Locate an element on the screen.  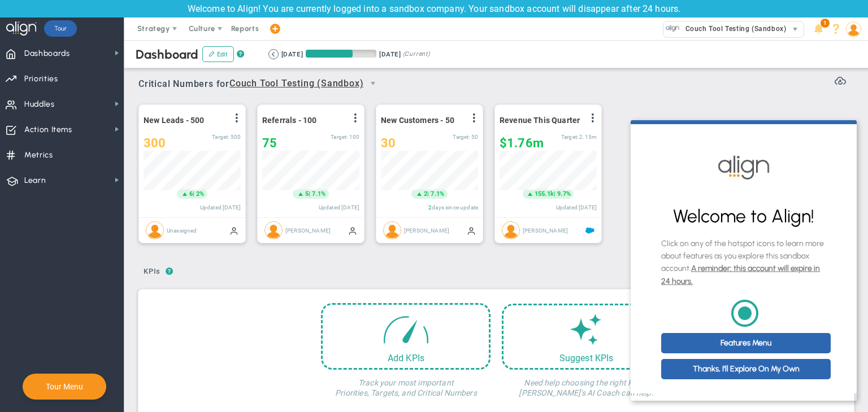
button: KPIs is located at coordinates (152, 272).